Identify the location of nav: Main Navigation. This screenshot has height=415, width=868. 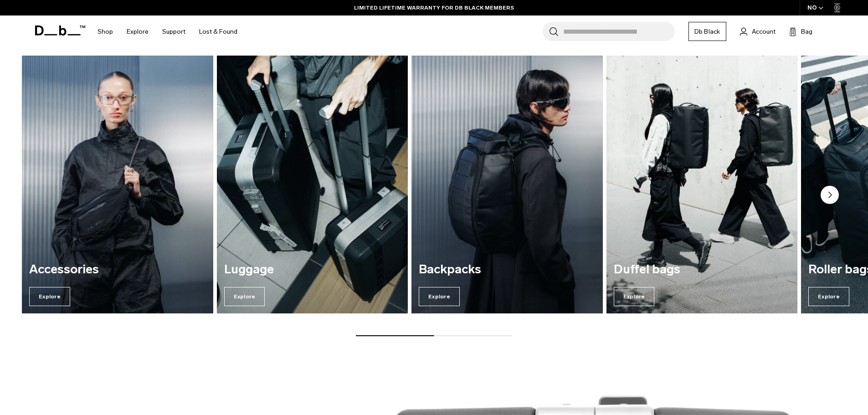
(167, 31).